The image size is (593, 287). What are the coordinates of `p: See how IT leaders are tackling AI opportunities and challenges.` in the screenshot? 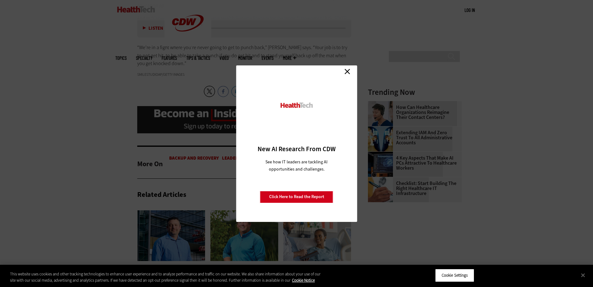 It's located at (296, 165).